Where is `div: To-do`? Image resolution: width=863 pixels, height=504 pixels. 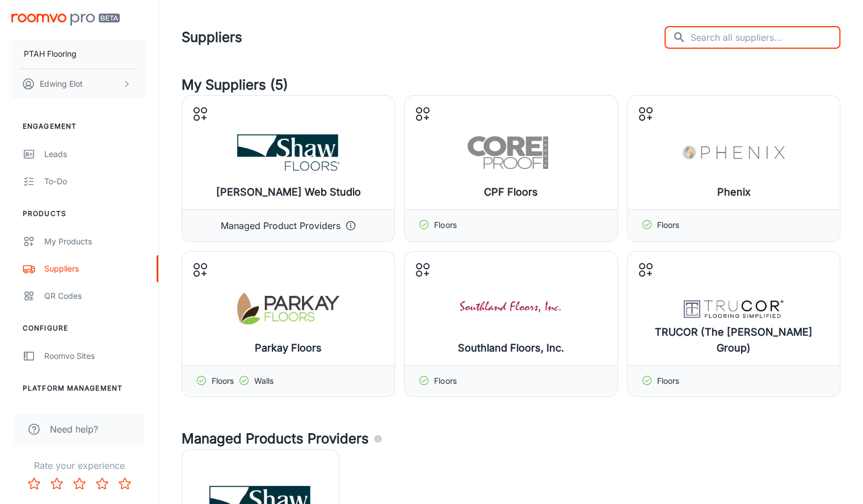
div: To-do is located at coordinates (96, 182).